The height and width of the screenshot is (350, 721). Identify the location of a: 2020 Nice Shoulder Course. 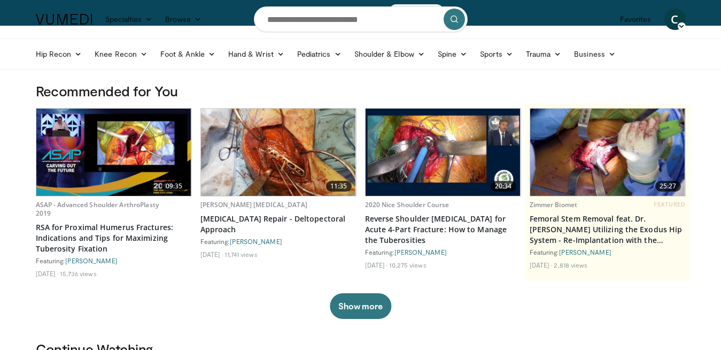
(407, 204).